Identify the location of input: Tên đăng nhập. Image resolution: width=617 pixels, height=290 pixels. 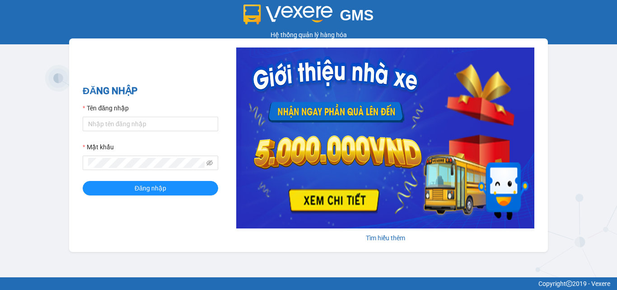
(150, 124).